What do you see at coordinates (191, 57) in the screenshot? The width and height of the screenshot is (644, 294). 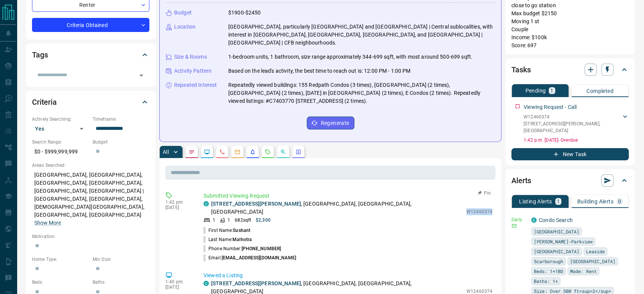 I see `p: Size & Rooms` at bounding box center [191, 57].